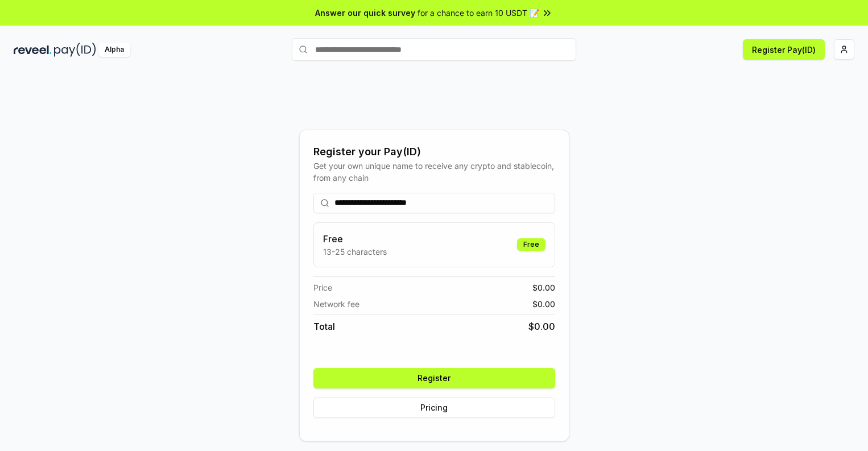 The width and height of the screenshot is (868, 451). I want to click on div: Alpha, so click(114, 49).